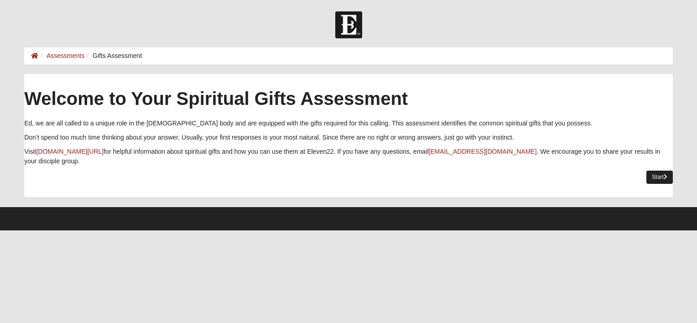  What do you see at coordinates (349, 25) in the screenshot?
I see `img: Church of Eleven22 Logo` at bounding box center [349, 25].